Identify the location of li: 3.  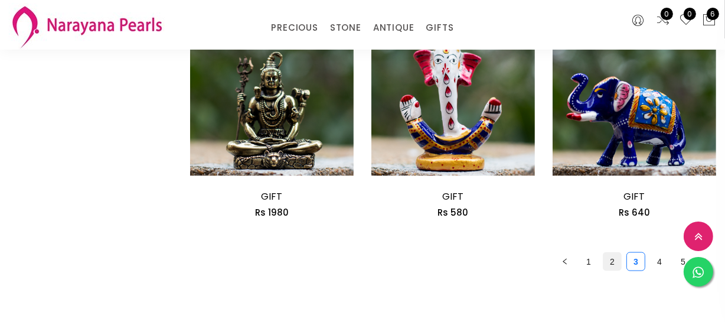
(636, 262).